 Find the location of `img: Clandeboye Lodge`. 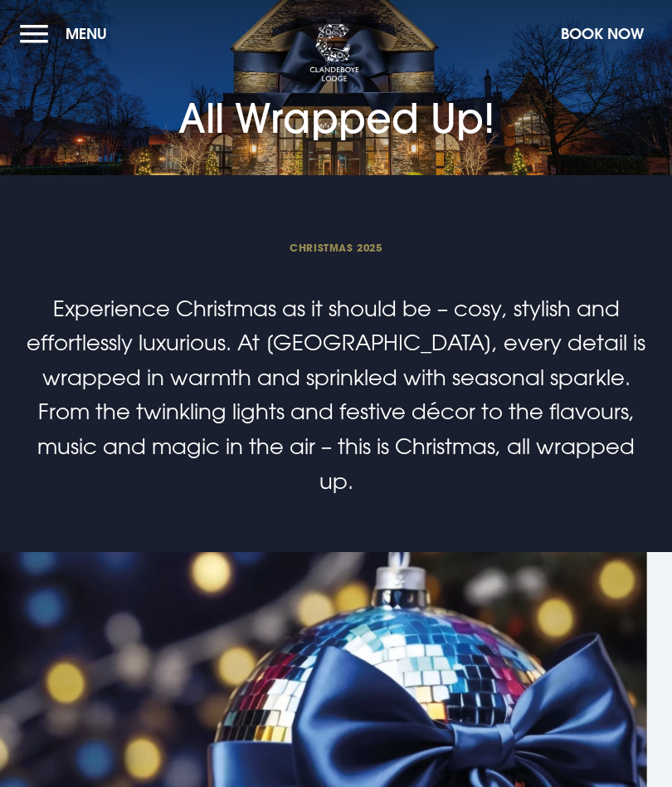

img: Clandeboye Lodge is located at coordinates (334, 53).